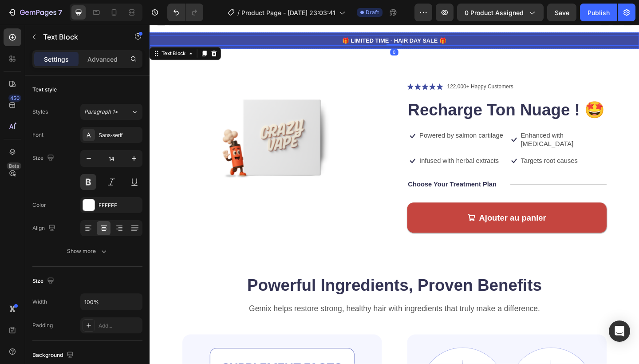 The width and height of the screenshot is (639, 364). What do you see at coordinates (562, 13) in the screenshot?
I see `button: Save` at bounding box center [562, 13].